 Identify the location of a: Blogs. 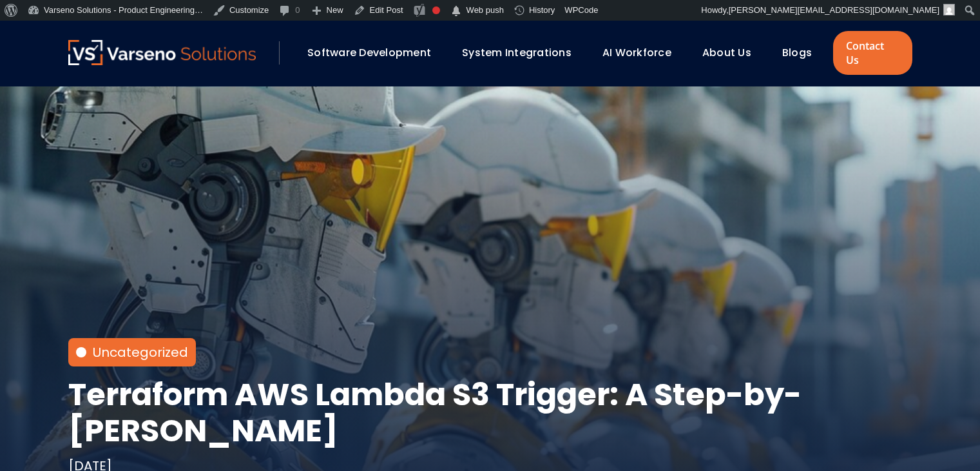
(798, 52).